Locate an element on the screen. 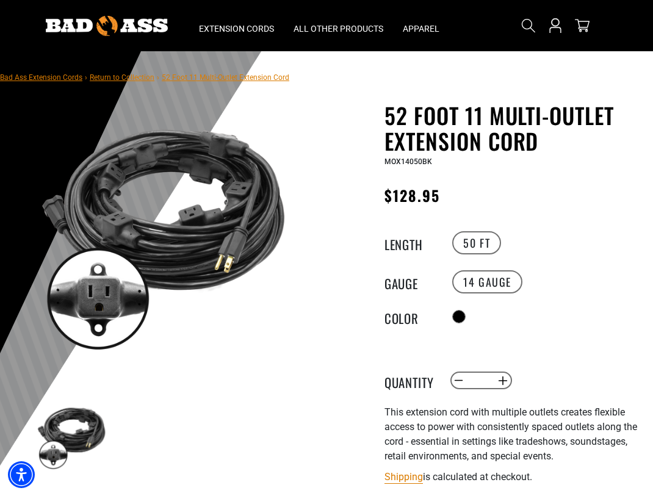 The height and width of the screenshot is (496, 653). span: Extension Cords is located at coordinates (236, 29).